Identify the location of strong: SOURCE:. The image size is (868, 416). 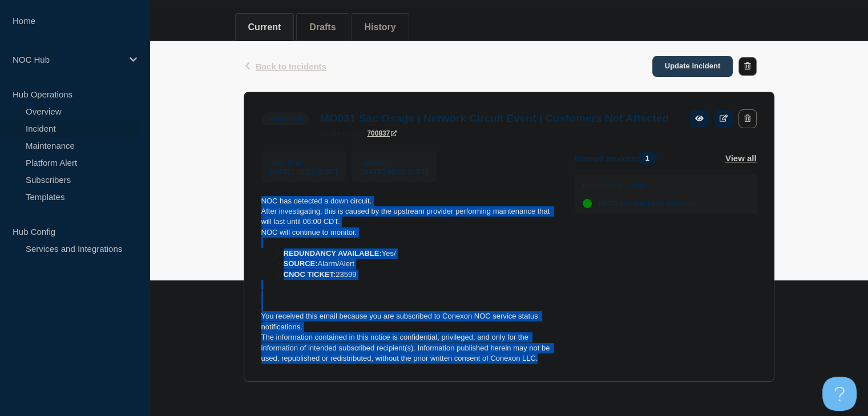
(301, 263).